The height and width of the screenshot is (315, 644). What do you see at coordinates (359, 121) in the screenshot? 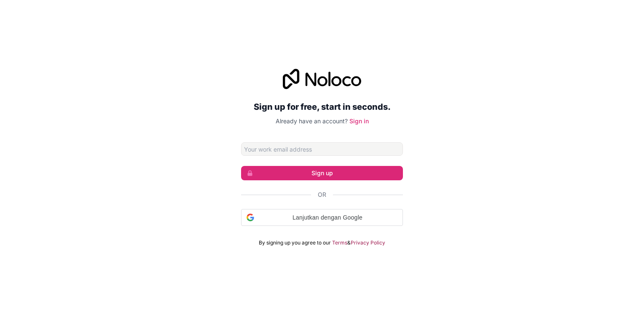
I see `a: Sign in` at bounding box center [359, 121].